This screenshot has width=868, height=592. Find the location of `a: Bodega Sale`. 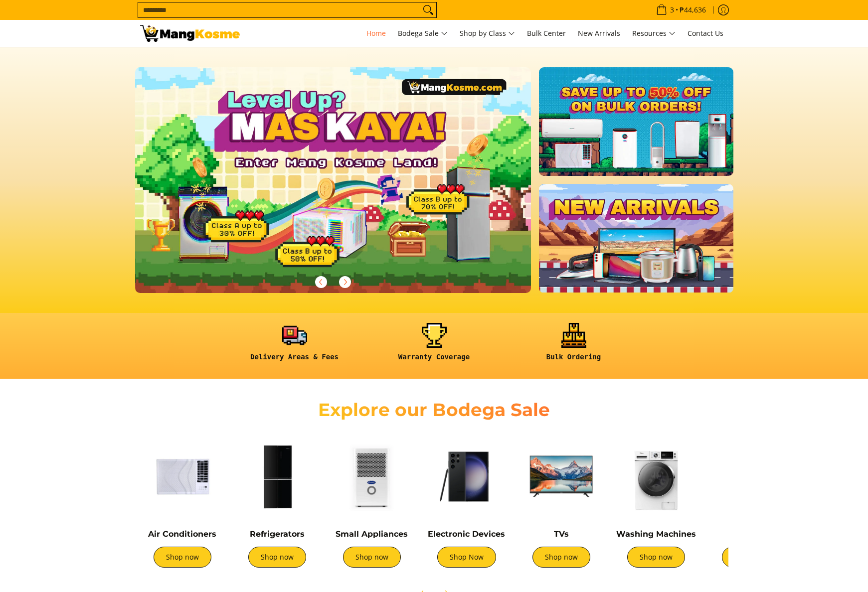

a: Bodega Sale is located at coordinates (423, 33).